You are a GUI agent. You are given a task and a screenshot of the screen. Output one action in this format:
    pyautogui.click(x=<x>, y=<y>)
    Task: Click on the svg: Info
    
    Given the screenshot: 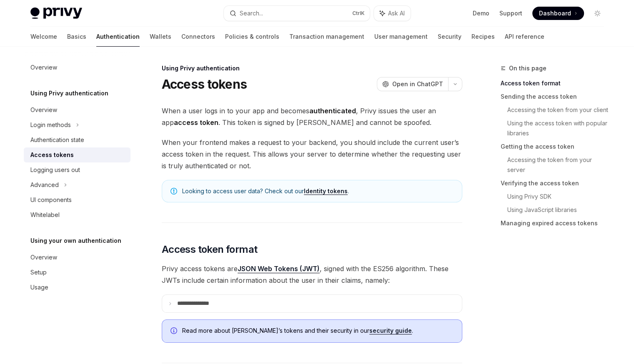 What is the action you would take?
    pyautogui.click(x=175, y=332)
    